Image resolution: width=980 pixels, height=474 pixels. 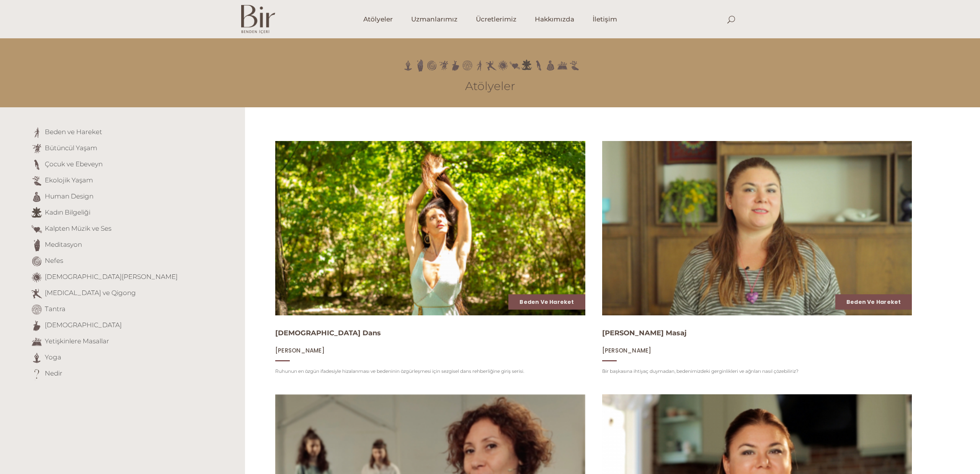 What do you see at coordinates (67, 212) in the screenshot?
I see `a: Kadın Bilgeliği` at bounding box center [67, 212].